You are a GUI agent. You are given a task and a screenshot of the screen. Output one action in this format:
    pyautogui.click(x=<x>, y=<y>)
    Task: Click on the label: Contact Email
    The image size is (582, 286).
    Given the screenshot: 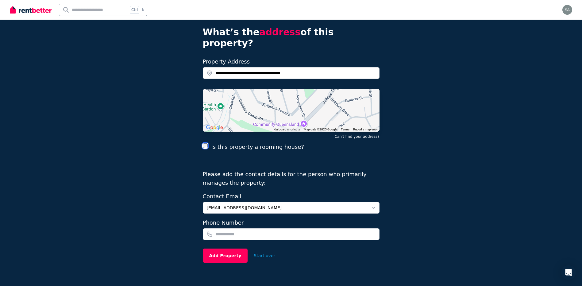 What is the action you would take?
    pyautogui.click(x=291, y=196)
    